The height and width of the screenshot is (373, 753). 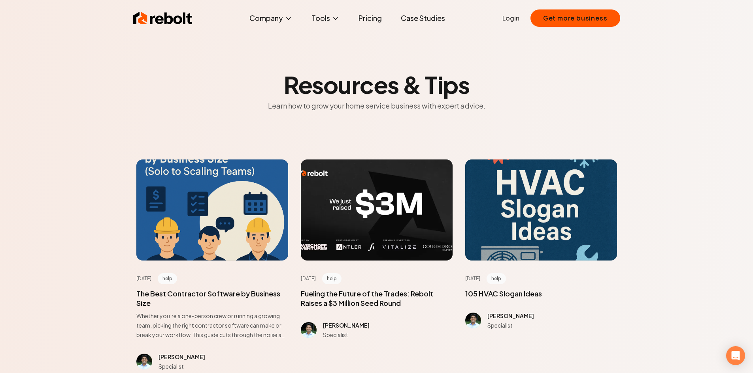 I want to click on button: Get more business, so click(x=575, y=18).